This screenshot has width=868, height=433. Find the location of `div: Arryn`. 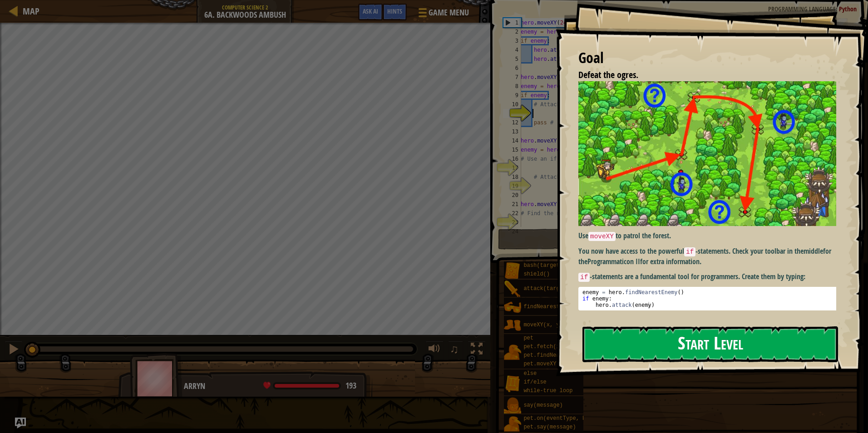

div: Arryn is located at coordinates (273, 386).